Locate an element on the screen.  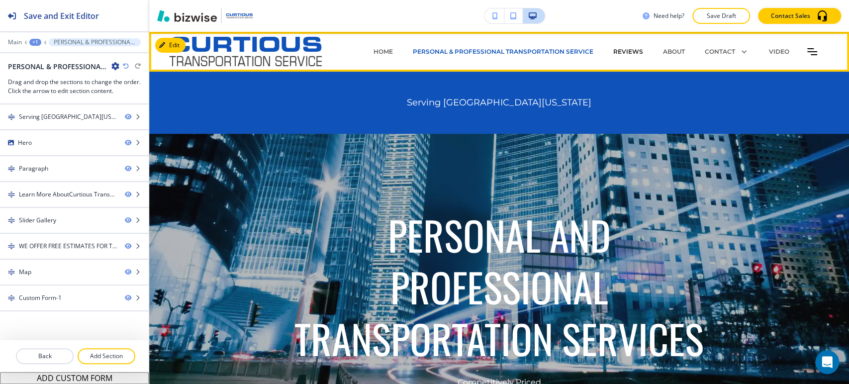
p: Back is located at coordinates (45, 356).